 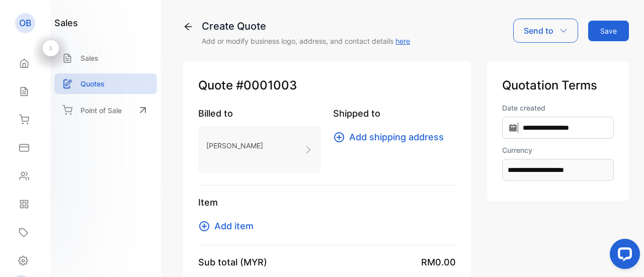 I want to click on p: Shipped to, so click(x=395, y=113).